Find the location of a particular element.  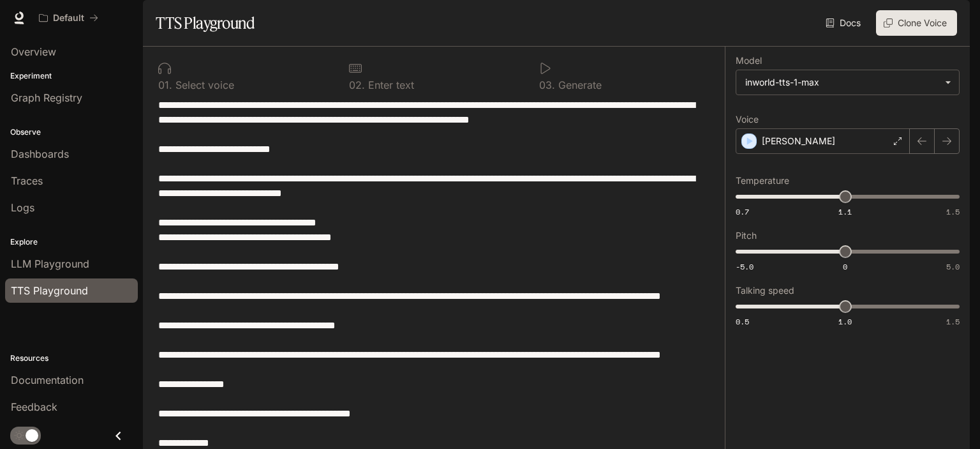

p: Talking speed is located at coordinates (766, 291).